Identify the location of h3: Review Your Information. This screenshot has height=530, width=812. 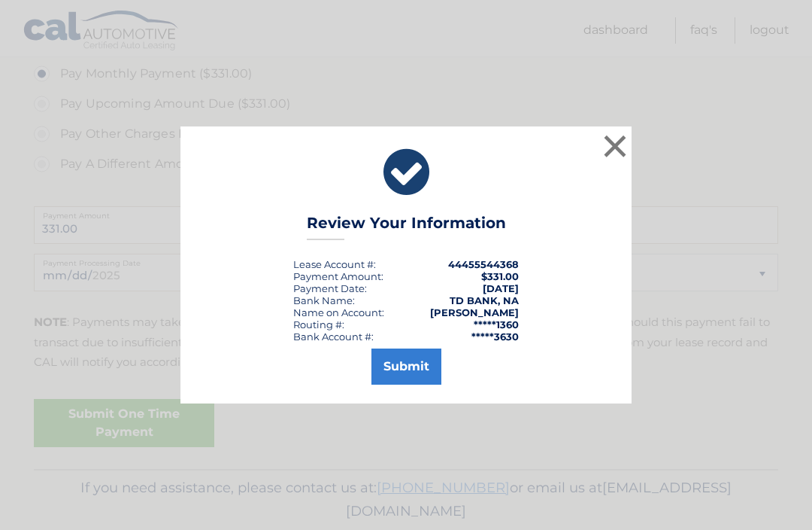
(406, 226).